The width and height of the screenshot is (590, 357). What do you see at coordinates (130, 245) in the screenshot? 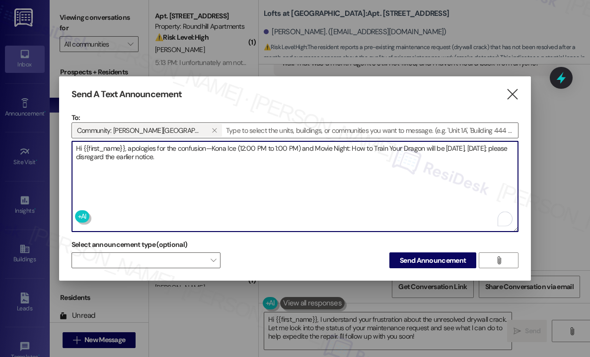
I see `label: Select announcement type (optional)` at bounding box center [130, 245].